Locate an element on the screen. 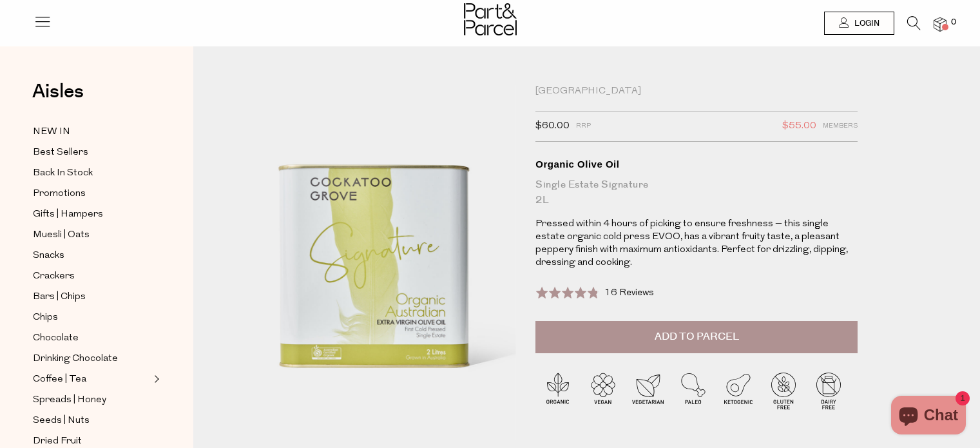  img: P_P-ICONS-Live_Bec_V11_Ketogenic.svg is located at coordinates (738, 390).